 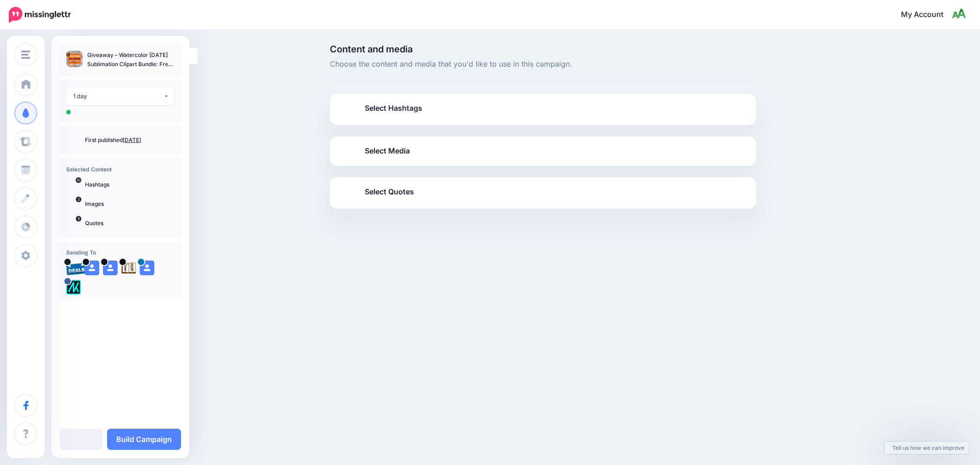 I want to click on img: 300371053_782866562685722_1733786435366177641_n-bsa128417.png, so click(x=74, y=287).